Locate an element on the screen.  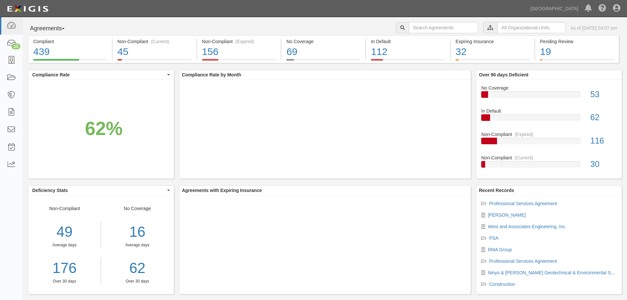
a: Non-Compliant(Current)30 is located at coordinates (549, 164).